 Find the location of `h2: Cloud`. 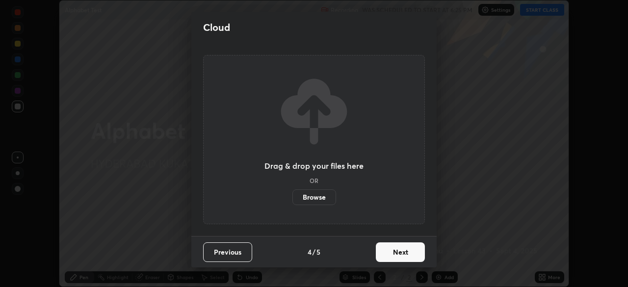

h2: Cloud is located at coordinates (216, 27).